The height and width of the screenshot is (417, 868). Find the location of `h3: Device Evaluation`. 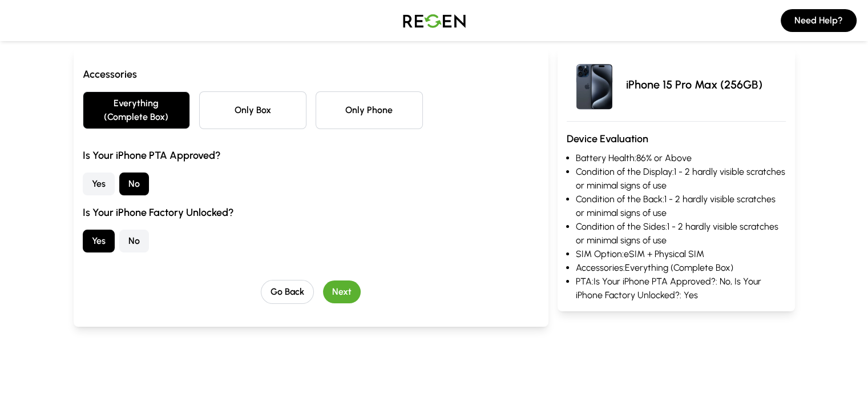

h3: Device Evaluation is located at coordinates (676, 139).